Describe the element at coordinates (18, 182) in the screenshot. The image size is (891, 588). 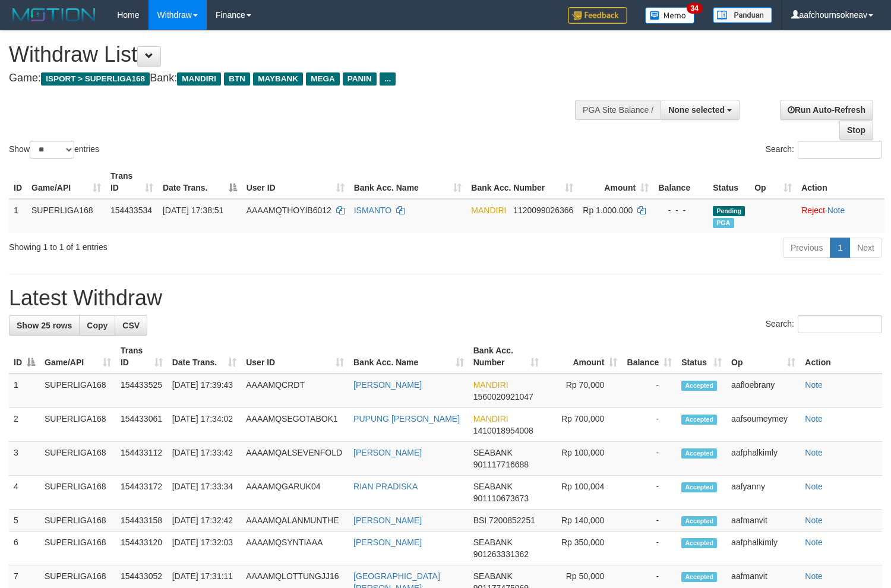
I see `th: ID` at that location.